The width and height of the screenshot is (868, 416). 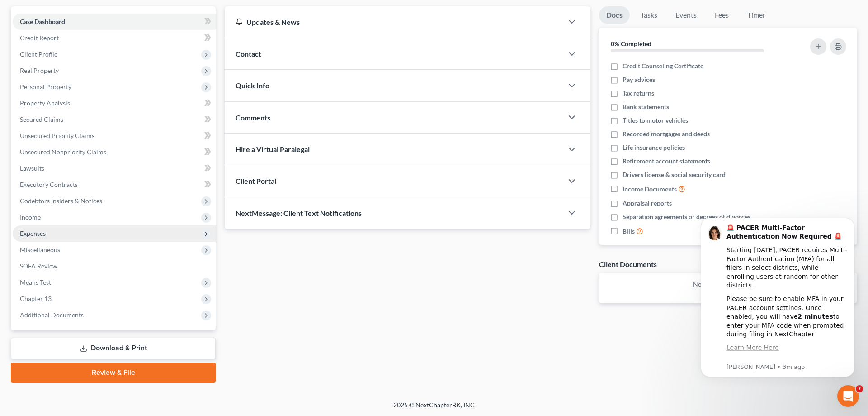 I want to click on span: Client Profile, so click(x=38, y=54).